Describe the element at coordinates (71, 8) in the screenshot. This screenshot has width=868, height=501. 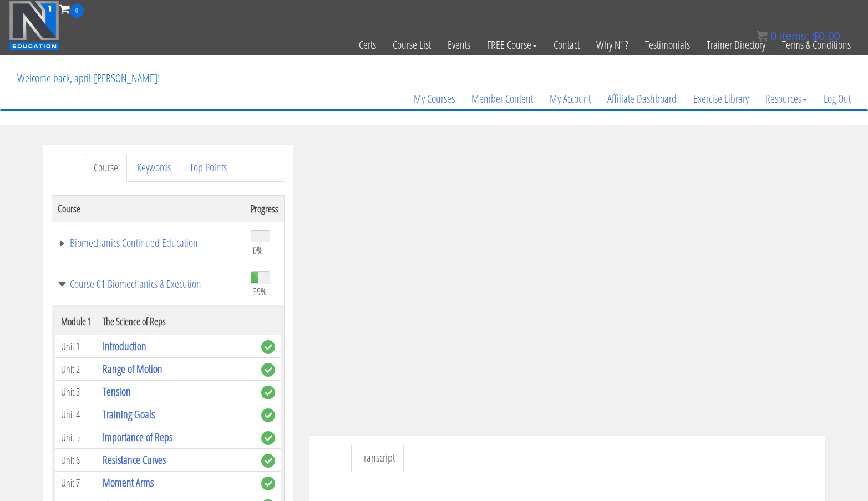
I see `a: 0` at that location.